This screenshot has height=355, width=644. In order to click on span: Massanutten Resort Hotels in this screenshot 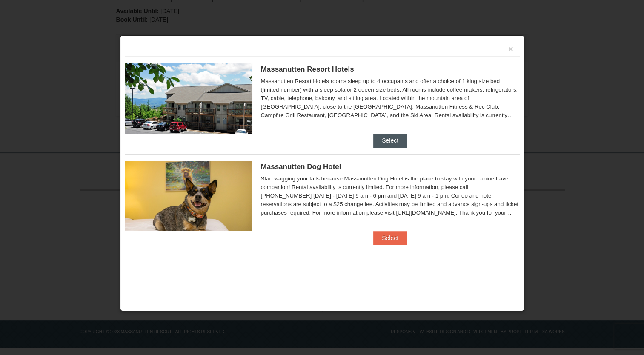, I will do `click(307, 69)`.